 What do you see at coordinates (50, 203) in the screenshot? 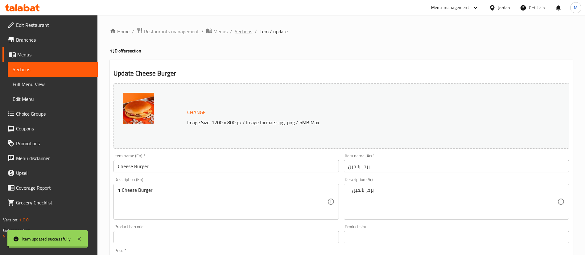
I see `a: Grocery Checklist` at bounding box center [50, 203].